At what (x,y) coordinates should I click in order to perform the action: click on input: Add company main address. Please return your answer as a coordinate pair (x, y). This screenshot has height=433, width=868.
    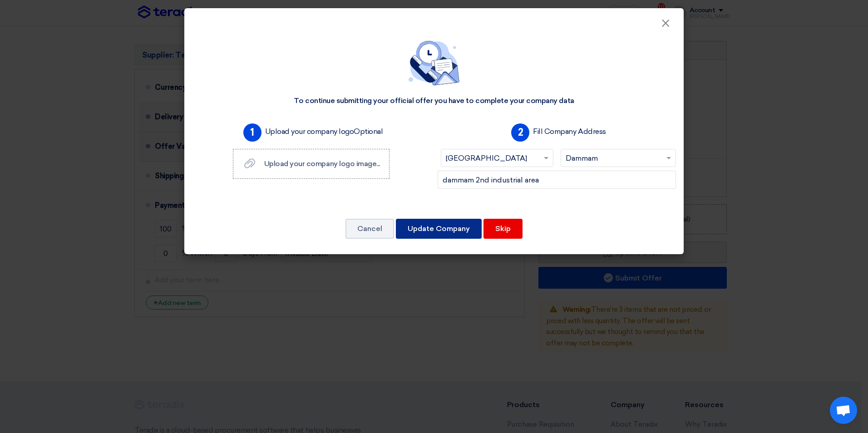
    Looking at the image, I should click on (556, 180).